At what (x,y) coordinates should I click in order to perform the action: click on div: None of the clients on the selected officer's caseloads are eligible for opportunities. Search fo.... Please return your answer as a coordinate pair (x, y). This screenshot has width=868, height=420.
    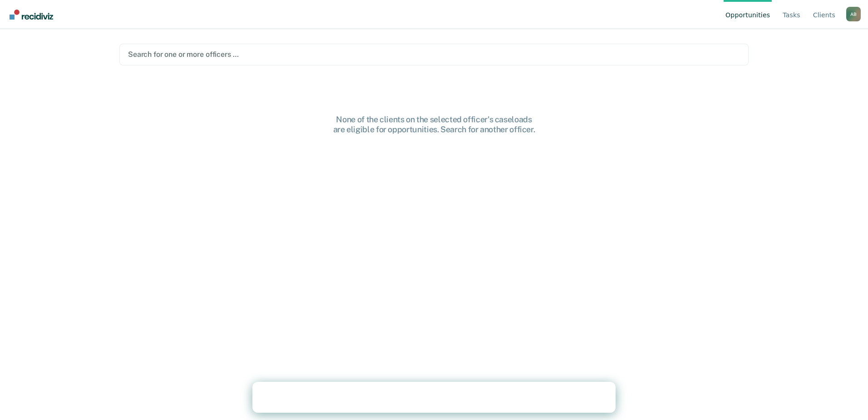
    Looking at the image, I should click on (434, 124).